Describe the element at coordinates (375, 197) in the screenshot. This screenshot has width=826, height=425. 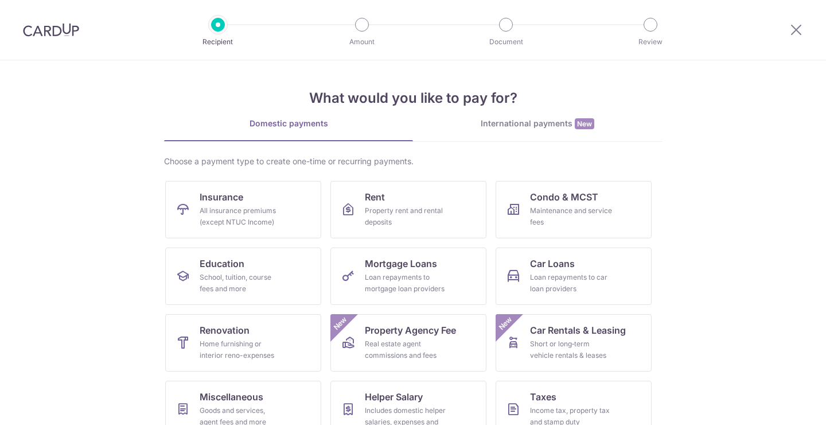
I see `span: Rent` at that location.